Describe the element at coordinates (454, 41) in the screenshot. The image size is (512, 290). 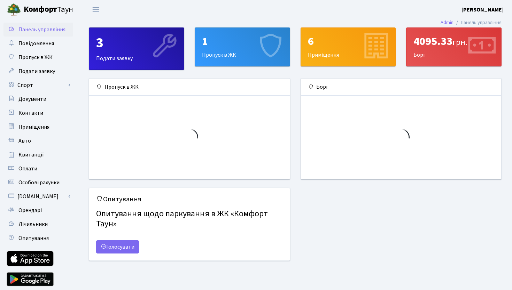
I see `div: 4095.33` at that location.